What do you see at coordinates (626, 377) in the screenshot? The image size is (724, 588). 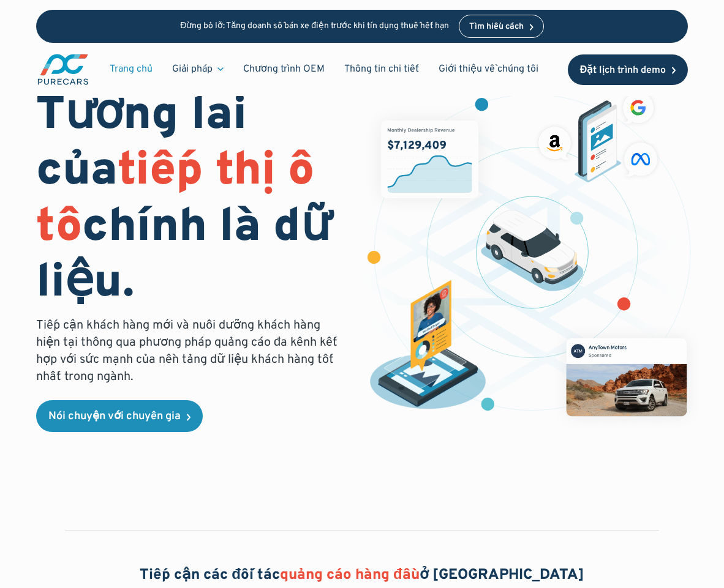 I see `img: bản mẫu bài đăng trên facebook` at bounding box center [626, 377].